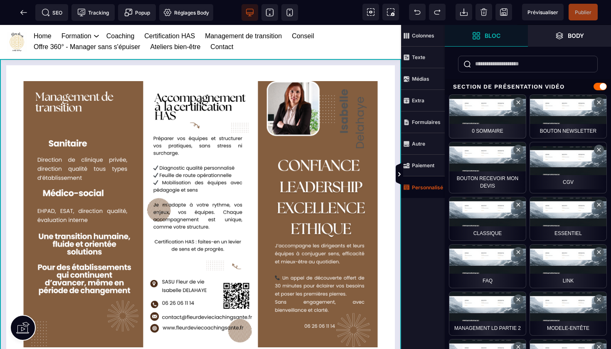  I want to click on a: Home, so click(42, 11).